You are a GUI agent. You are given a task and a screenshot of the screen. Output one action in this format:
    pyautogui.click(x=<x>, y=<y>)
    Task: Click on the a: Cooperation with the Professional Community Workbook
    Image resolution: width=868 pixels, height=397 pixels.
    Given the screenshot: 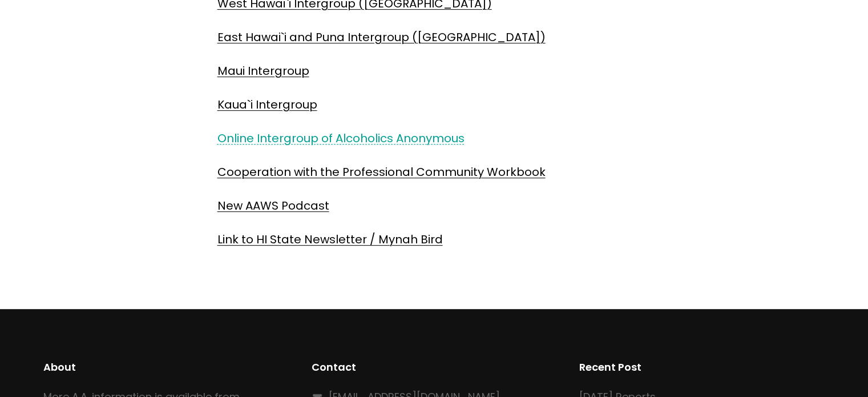 What is the action you would take?
    pyautogui.click(x=381, y=172)
    